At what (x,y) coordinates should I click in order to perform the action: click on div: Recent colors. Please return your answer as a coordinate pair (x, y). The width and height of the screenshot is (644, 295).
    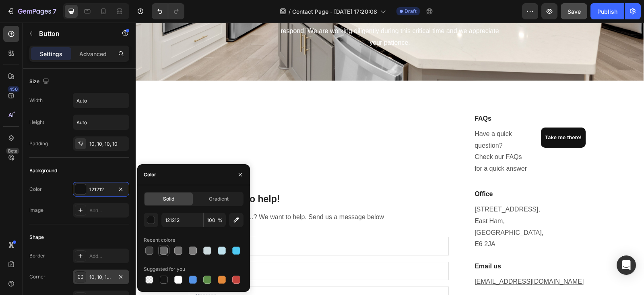
    Looking at the image, I should click on (159, 240).